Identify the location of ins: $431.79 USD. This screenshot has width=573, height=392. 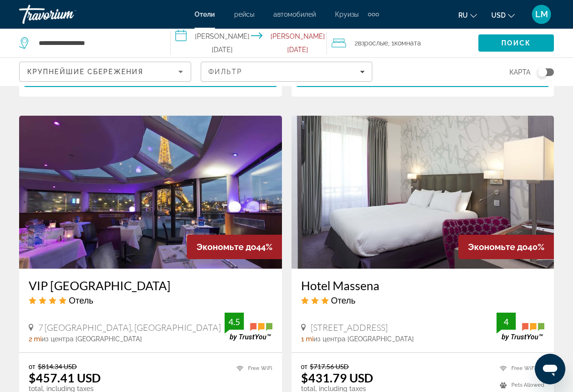
(337, 378).